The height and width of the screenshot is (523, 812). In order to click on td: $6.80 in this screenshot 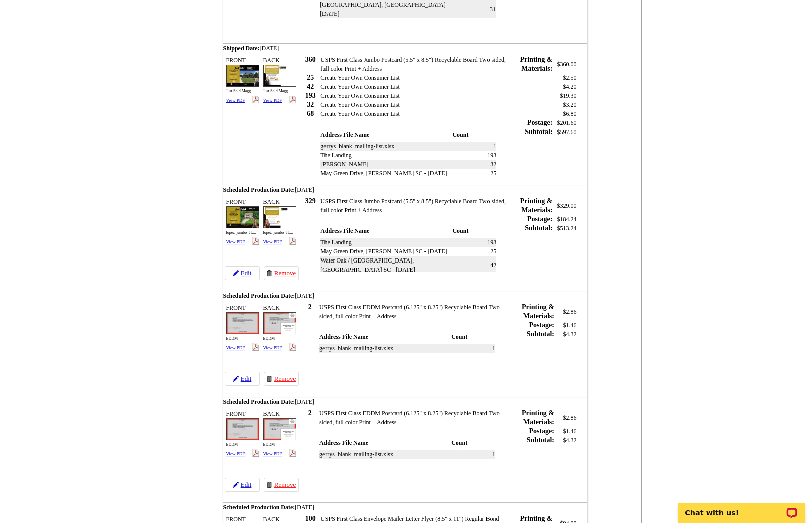, I will do `click(564, 114)`.